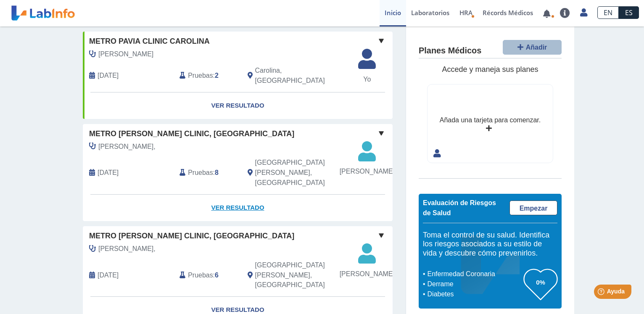  I want to click on span: 1899-12-30, so click(108, 76).